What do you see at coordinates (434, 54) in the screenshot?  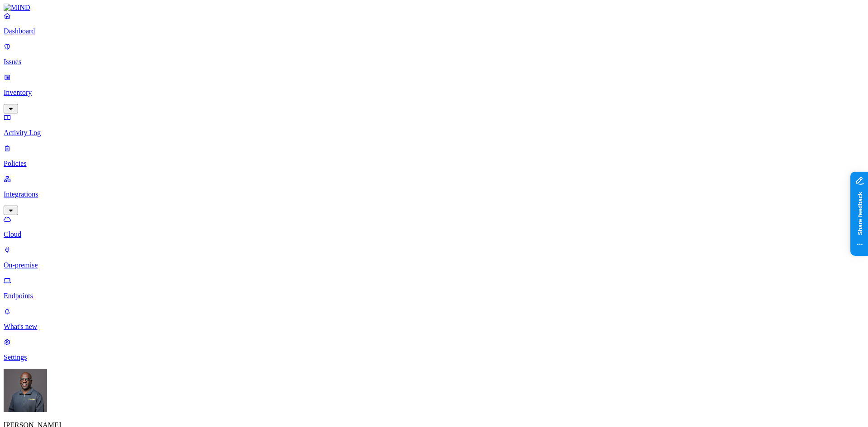 I see `a: Issues` at bounding box center [434, 54].